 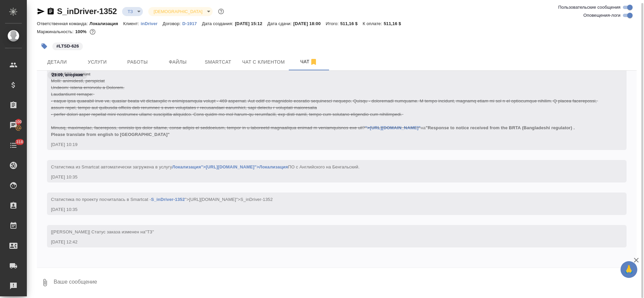 What do you see at coordinates (309, 62) in the screenshot?
I see `span: Чат` at bounding box center [309, 62].